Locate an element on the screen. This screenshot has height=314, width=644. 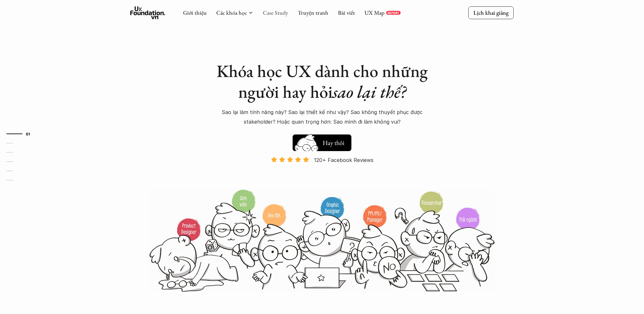
a: REPORT is located at coordinates (393, 13).